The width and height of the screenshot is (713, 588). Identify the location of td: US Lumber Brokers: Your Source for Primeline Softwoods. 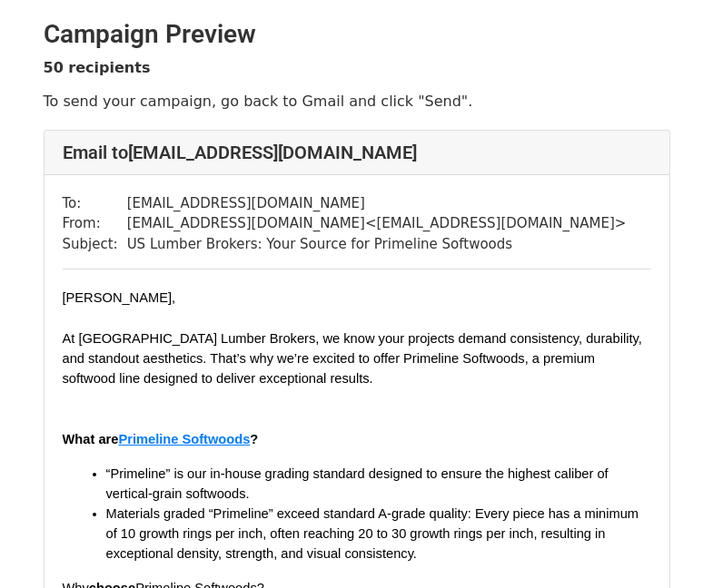
(377, 244).